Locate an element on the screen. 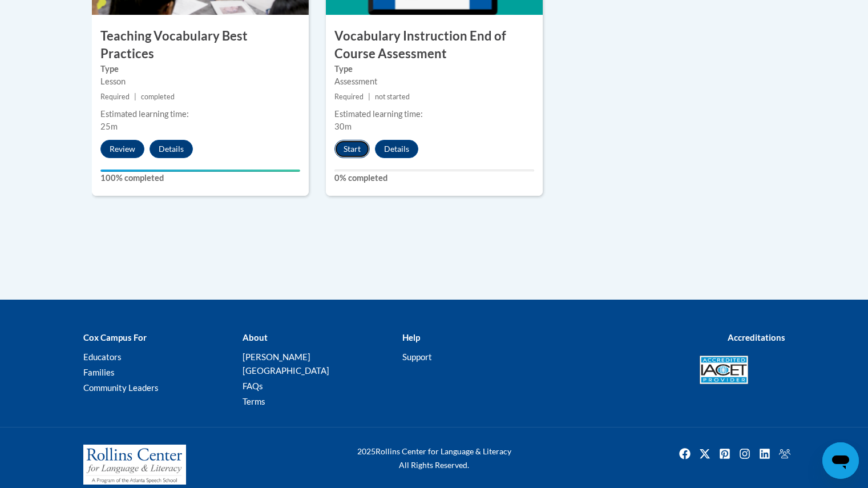 This screenshot has height=488, width=868. img: LinkedIn icon is located at coordinates (765, 453).